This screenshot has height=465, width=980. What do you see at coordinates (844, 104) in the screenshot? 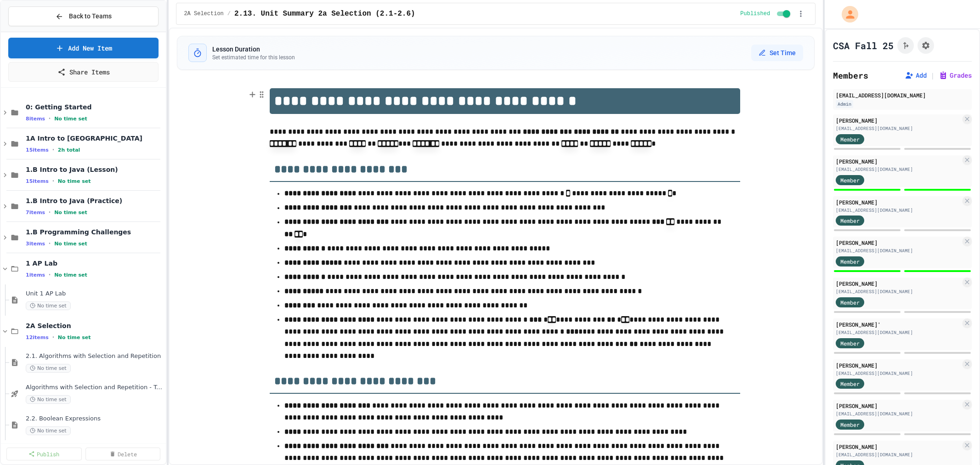
I see `div: Admin` at bounding box center [844, 104].